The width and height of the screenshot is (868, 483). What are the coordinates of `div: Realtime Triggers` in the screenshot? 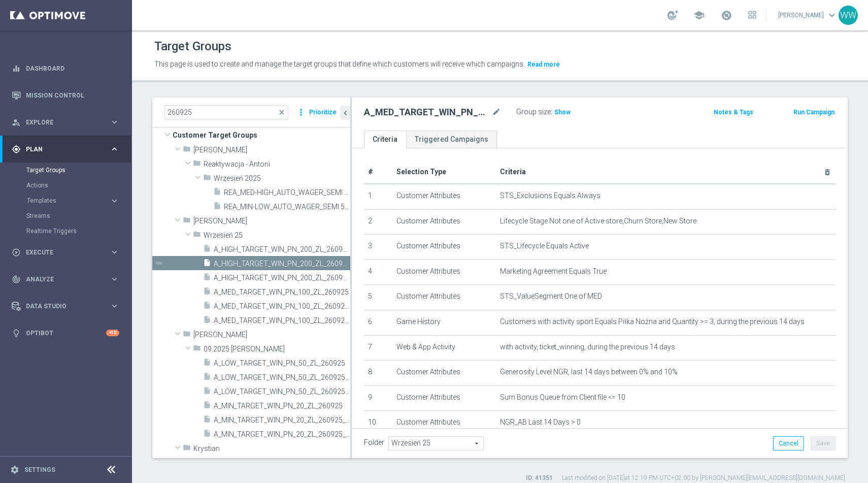 It's located at (79, 231).